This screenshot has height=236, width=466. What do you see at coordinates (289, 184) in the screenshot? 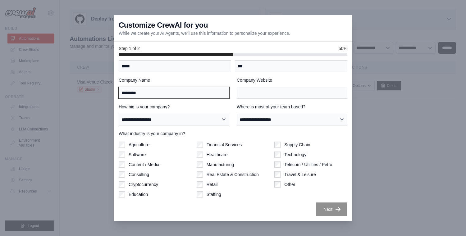
I see `label: Other` at bounding box center [289, 184].